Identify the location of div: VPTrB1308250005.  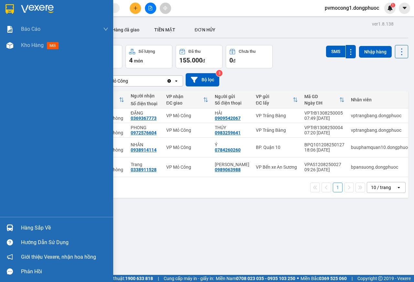
(324, 113).